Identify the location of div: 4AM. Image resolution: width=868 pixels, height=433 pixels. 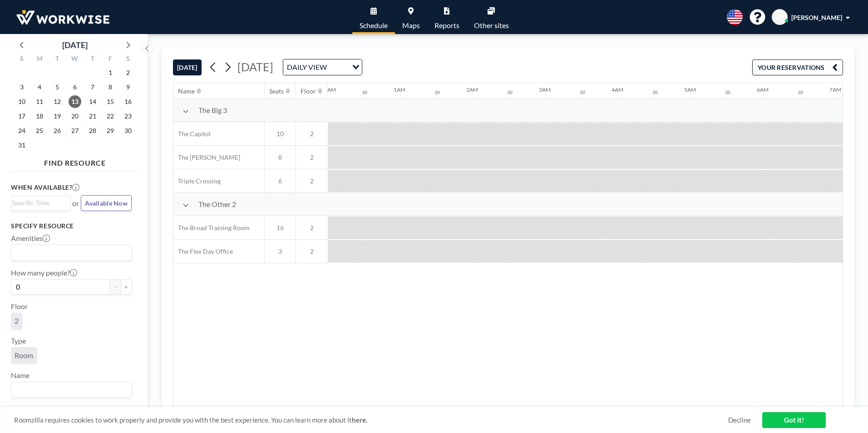
(617, 90).